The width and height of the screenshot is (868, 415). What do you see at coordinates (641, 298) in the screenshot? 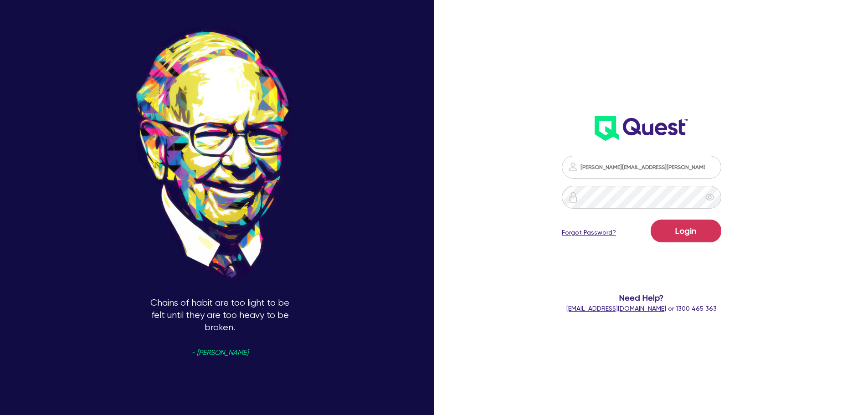
I see `span: Need Help?` at bounding box center [641, 298].